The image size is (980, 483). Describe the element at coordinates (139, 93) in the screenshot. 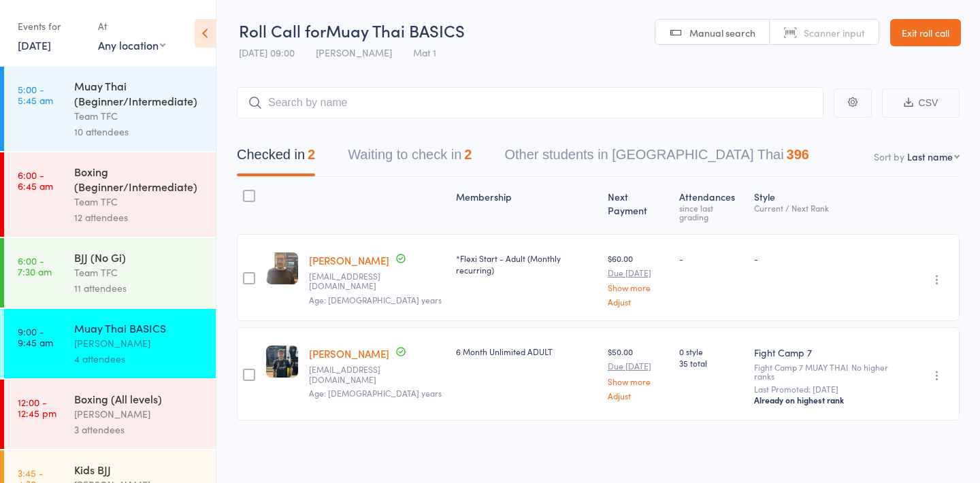

I see `div: Muay Thai (Beginner/Intermediate)` at that location.